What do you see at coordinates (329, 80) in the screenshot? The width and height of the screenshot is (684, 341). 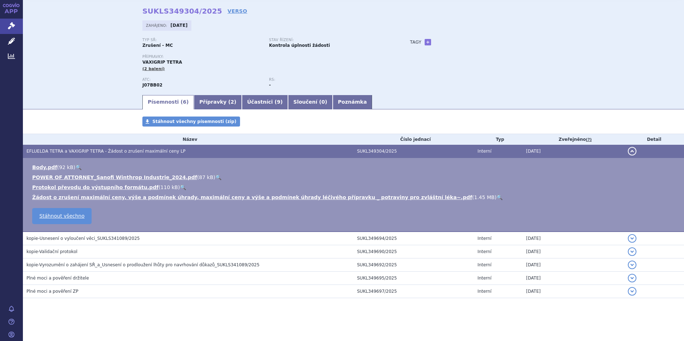 I see `p: RS:` at bounding box center [329, 80].